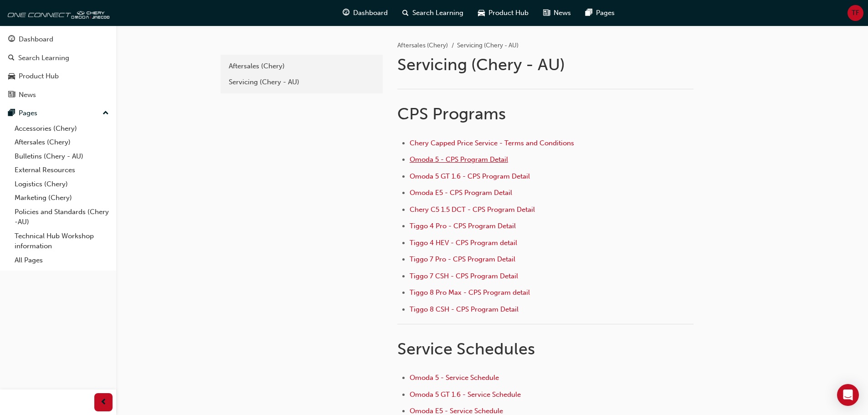 This screenshot has width=868, height=415. Describe the element at coordinates (106, 114) in the screenshot. I see `span: up-icon` at that location.